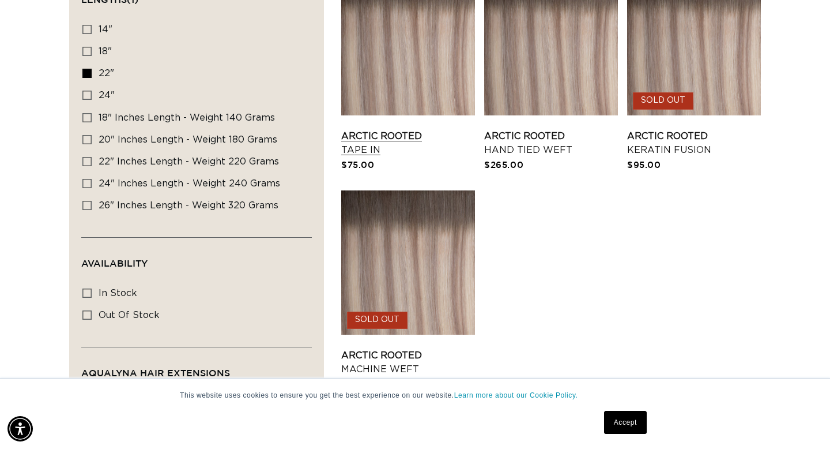 This screenshot has width=830, height=449. I want to click on span: 26" Inches length - Weight 320 grams, so click(189, 205).